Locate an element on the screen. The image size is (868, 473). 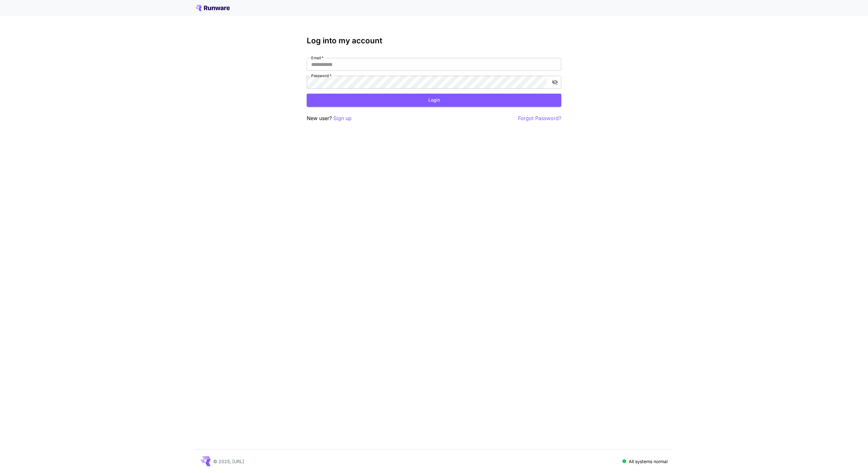
button: Forgot Password? is located at coordinates (540, 118).